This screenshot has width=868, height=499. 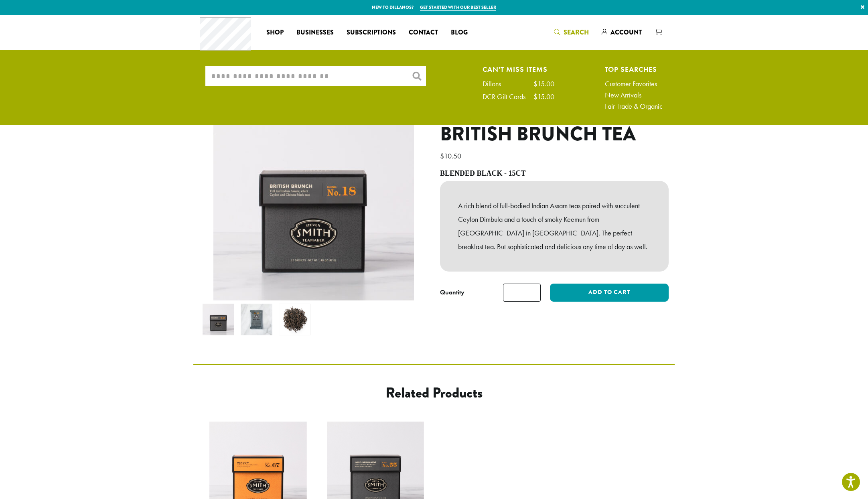 What do you see at coordinates (451, 156) in the screenshot?
I see `bdi: 10.50` at bounding box center [451, 156].